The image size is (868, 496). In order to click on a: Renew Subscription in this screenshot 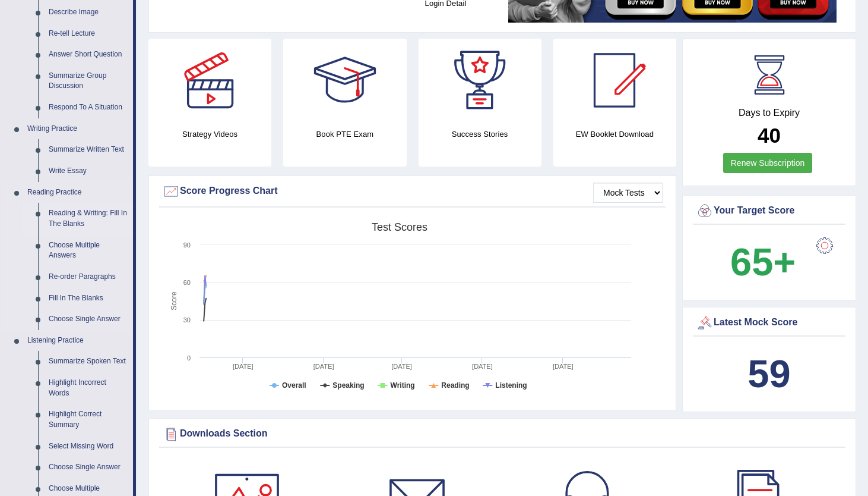, I will do `click(768, 163)`.